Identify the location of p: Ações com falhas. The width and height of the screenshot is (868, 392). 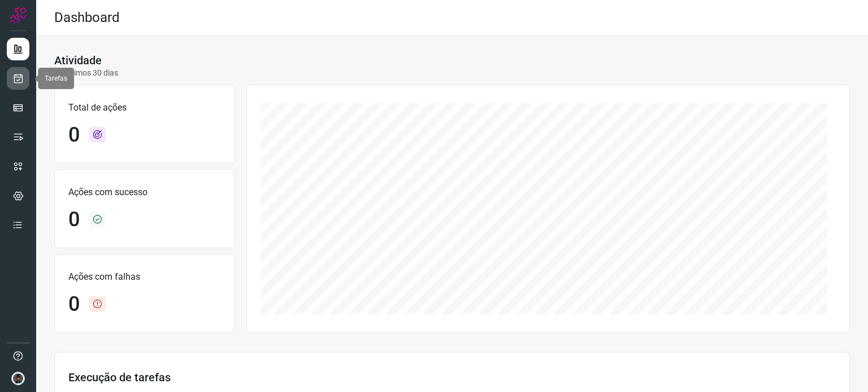
(145, 277).